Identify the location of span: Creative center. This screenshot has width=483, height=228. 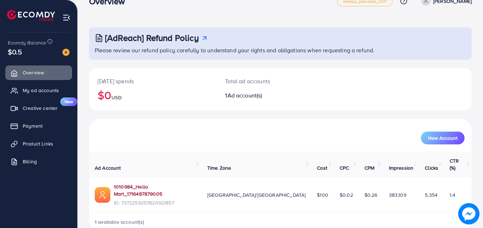
(40, 108).